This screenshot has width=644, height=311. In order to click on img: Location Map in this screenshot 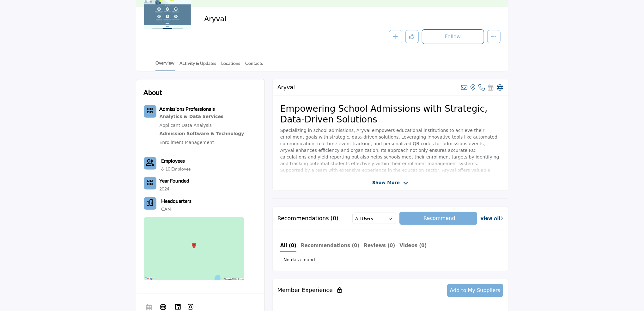, I will do `click(194, 249)`.